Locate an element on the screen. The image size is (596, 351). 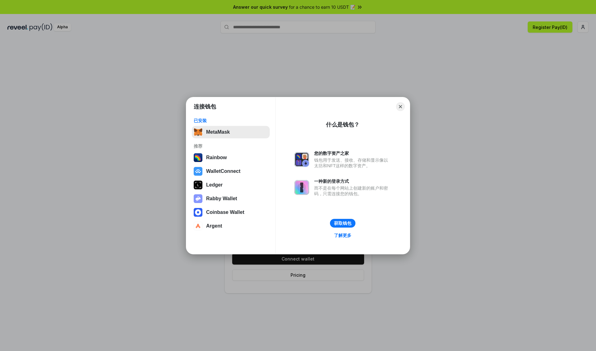
div: 获取钱包 is located at coordinates (343, 223).